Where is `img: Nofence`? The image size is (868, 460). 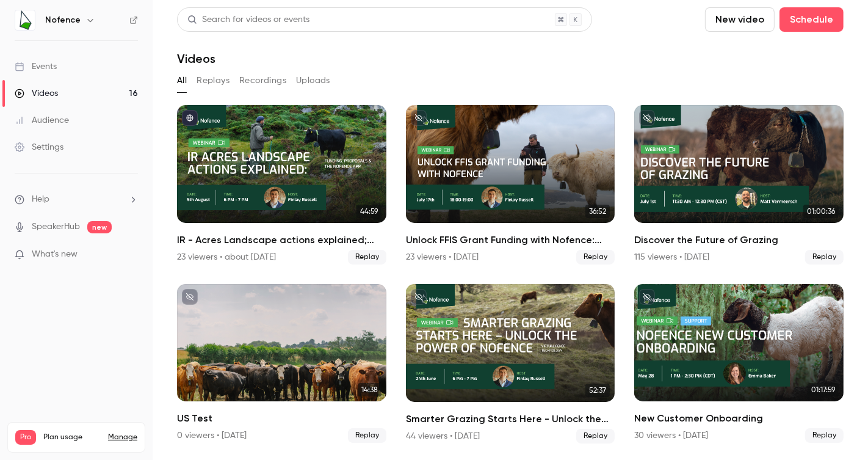 img: Nofence is located at coordinates (25, 20).